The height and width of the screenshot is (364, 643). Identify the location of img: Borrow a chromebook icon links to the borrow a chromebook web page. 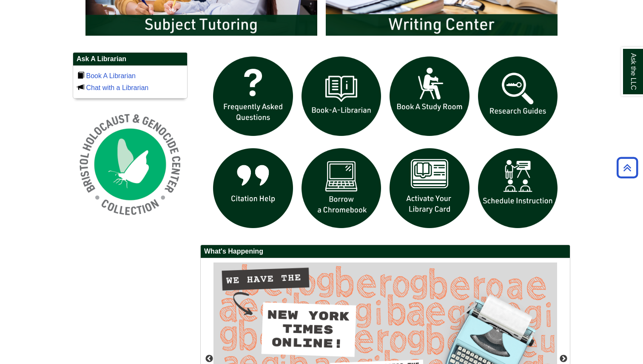
(342, 188).